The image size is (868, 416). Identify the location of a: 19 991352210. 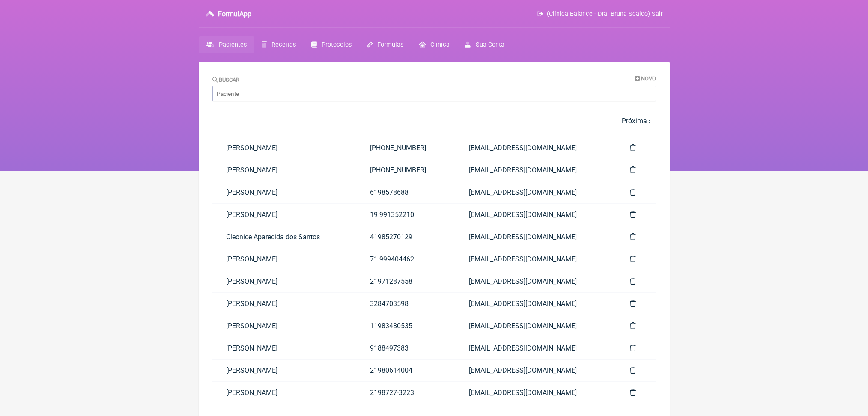
(406, 214).